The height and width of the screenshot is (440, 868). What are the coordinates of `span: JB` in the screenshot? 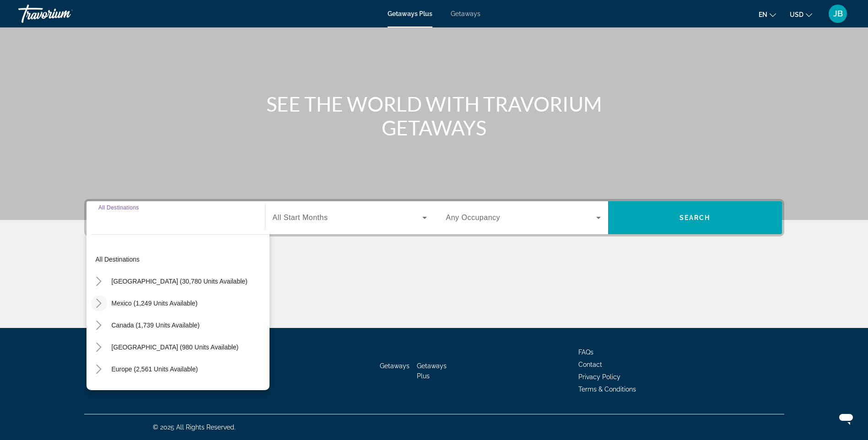 It's located at (837, 13).